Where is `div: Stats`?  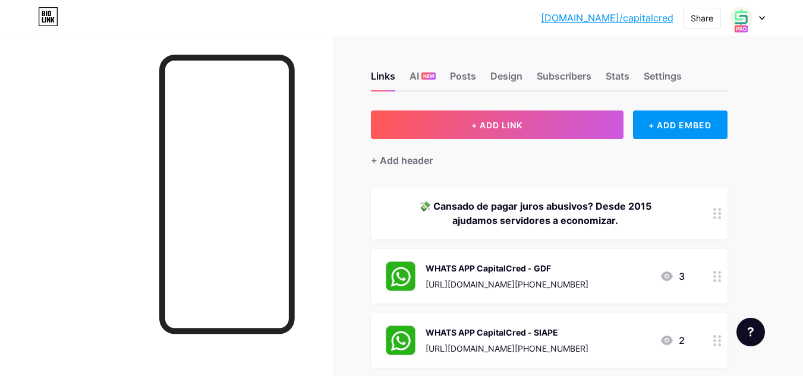
div: Stats is located at coordinates (618, 80).